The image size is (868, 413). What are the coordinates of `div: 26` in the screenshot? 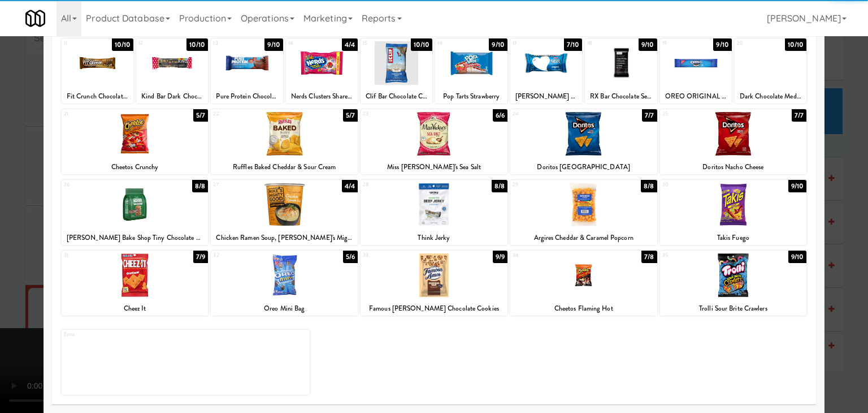 It's located at (99, 184).